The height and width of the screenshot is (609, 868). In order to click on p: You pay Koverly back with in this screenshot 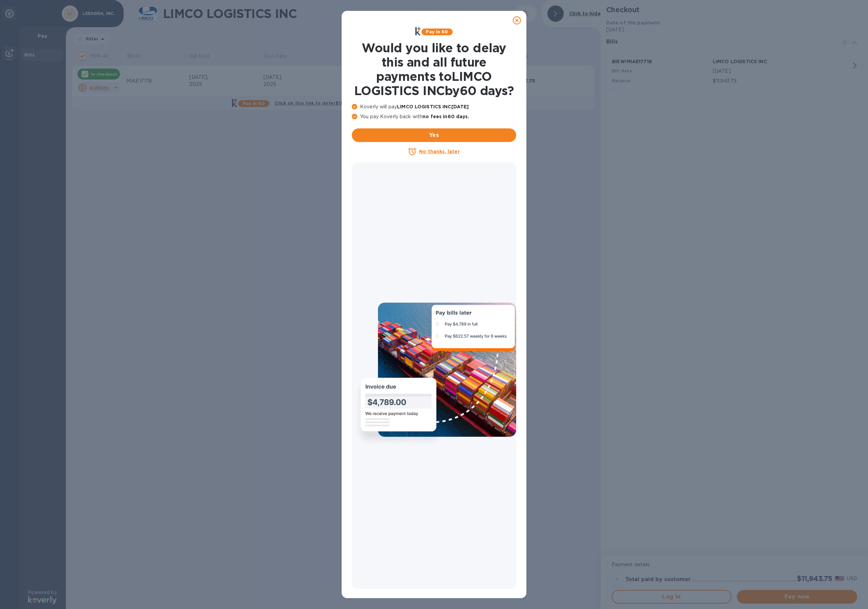, I will do `click(434, 116)`.